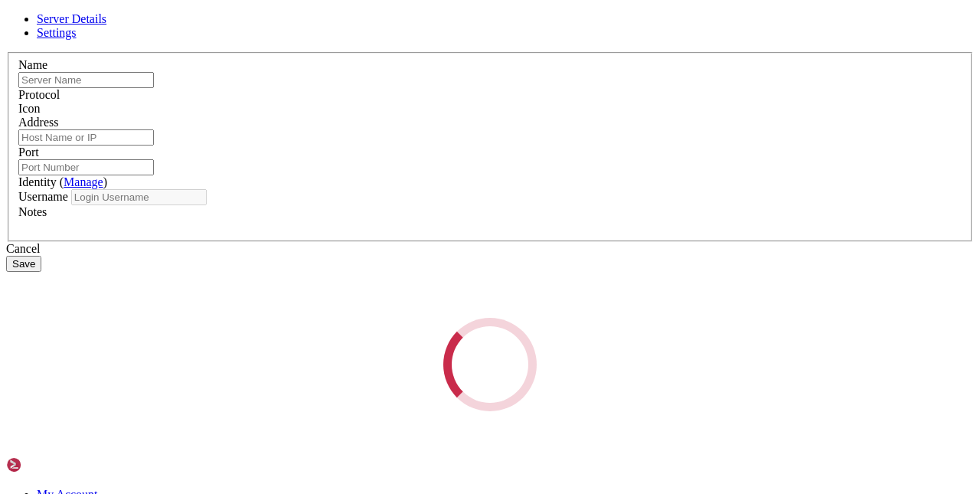  Describe the element at coordinates (86, 137) in the screenshot. I see `input: Host Name or IP` at that location.